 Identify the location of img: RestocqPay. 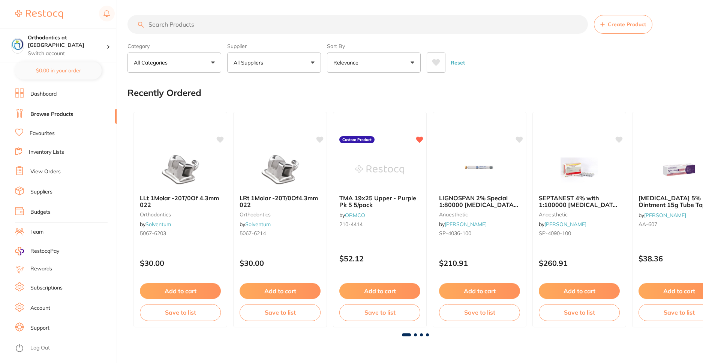
(19, 251).